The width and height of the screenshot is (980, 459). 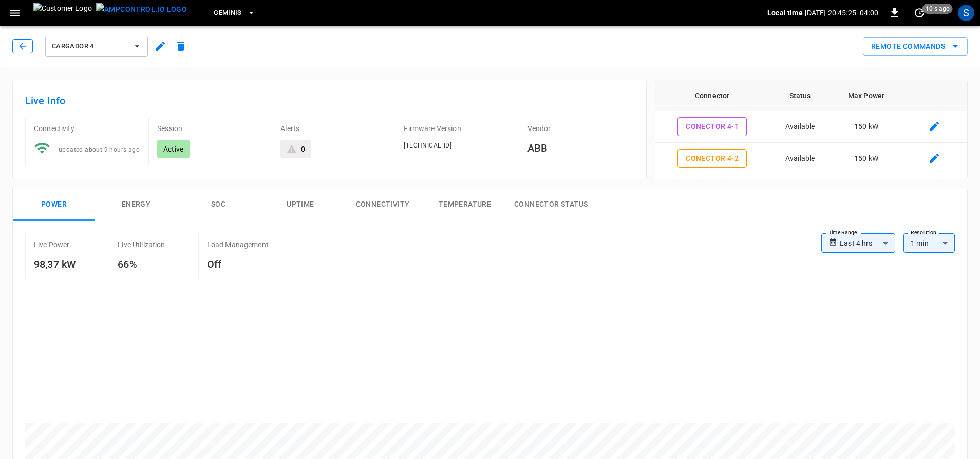 What do you see at coordinates (329, 101) in the screenshot?
I see `h6: Live Info` at bounding box center [329, 101].